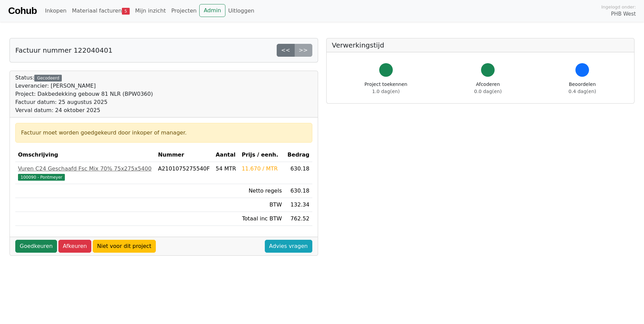 The image size is (644, 324). Describe the element at coordinates (488, 92) in the screenshot. I see `span: 0.0 dag(en)` at that location.